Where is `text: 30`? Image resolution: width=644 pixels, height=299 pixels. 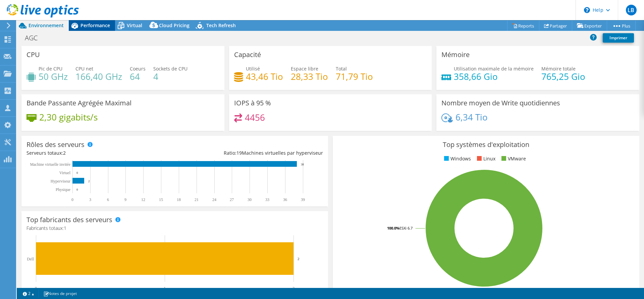
text: 30 is located at coordinates (250, 200).